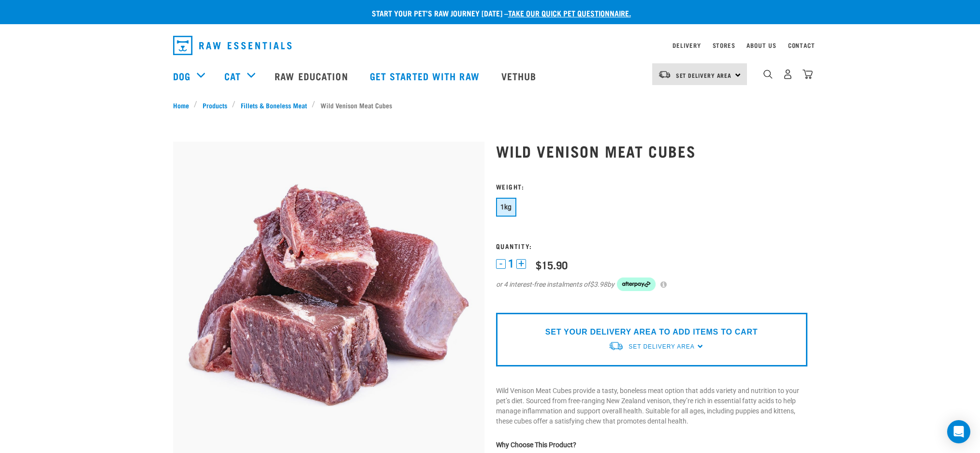  Describe the element at coordinates (652, 186) in the screenshot. I see `h3: Weight:` at that location.